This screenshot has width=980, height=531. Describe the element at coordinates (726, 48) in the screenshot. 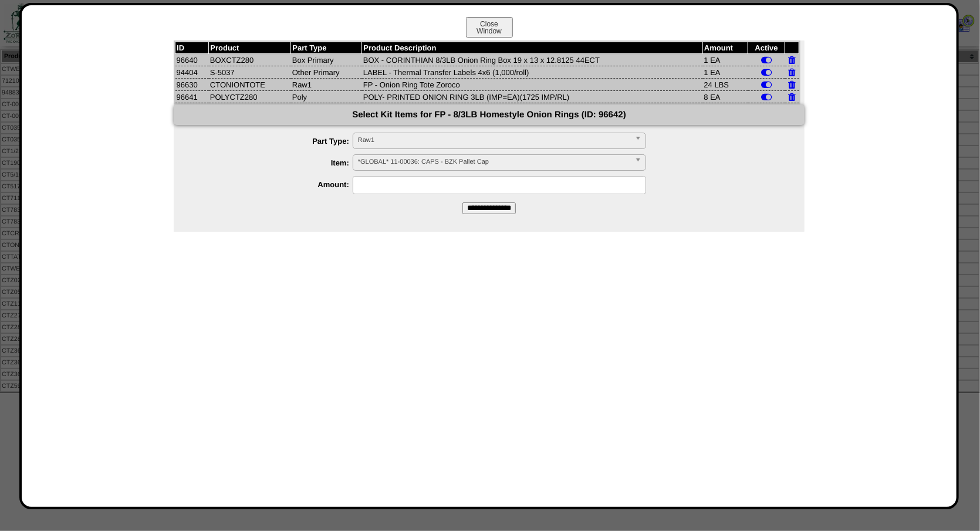

I see `th: Amount` at that location.